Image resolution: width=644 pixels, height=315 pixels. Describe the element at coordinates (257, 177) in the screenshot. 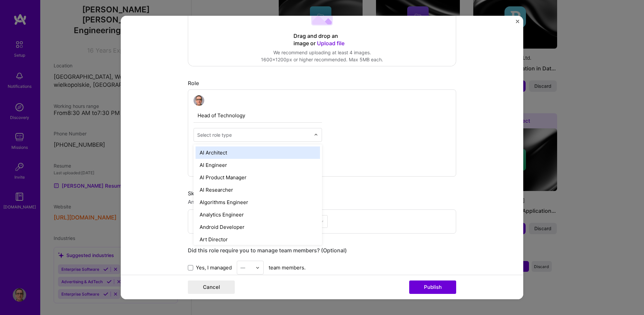

I see `div: AI Product Manager` at that location.